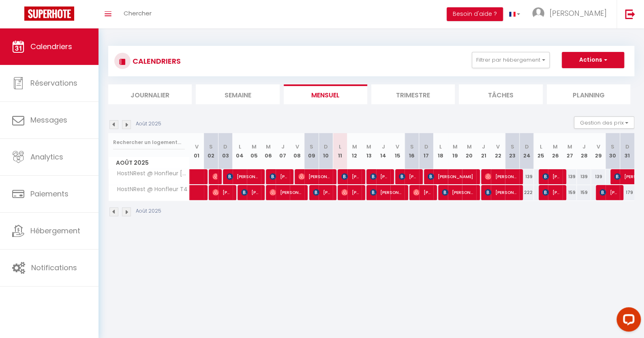 The image size is (644, 338). I want to click on button: Actions, so click(593, 60).